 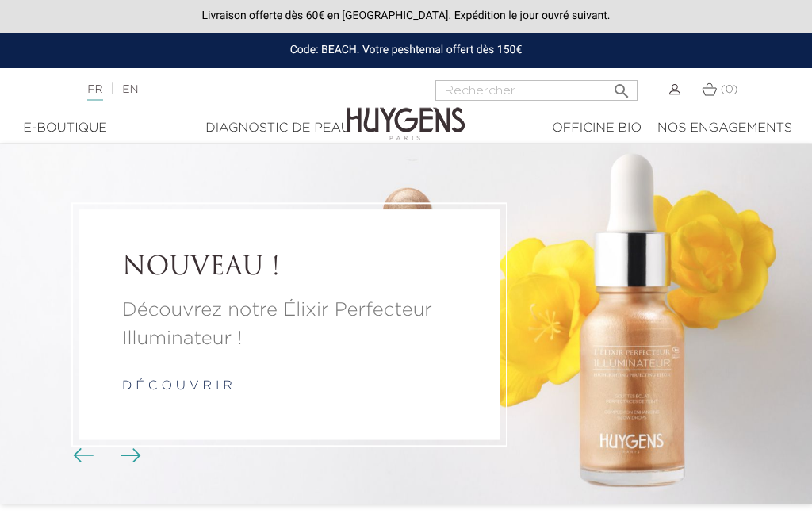 What do you see at coordinates (725, 128) in the screenshot?
I see `div: Nos engagements` at bounding box center [725, 128].